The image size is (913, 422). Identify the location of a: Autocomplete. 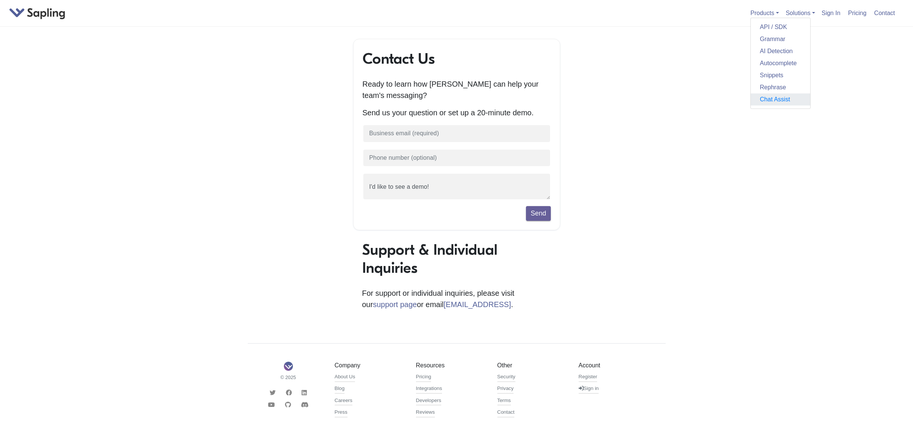
(780, 63).